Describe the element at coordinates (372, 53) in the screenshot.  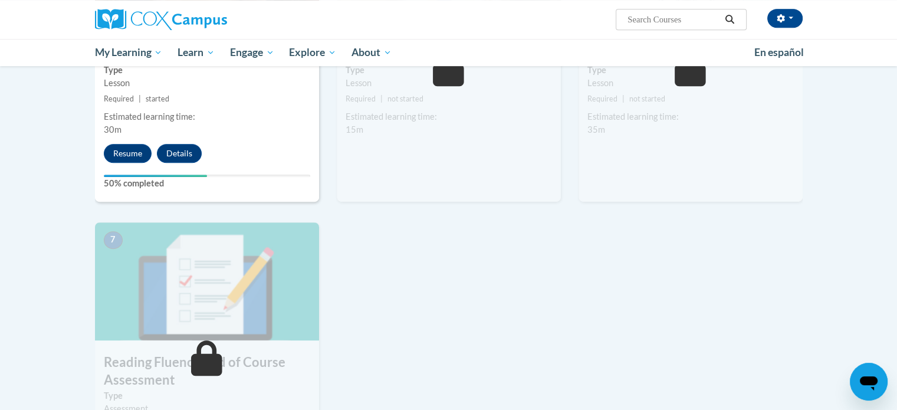
I see `a: About` at that location.